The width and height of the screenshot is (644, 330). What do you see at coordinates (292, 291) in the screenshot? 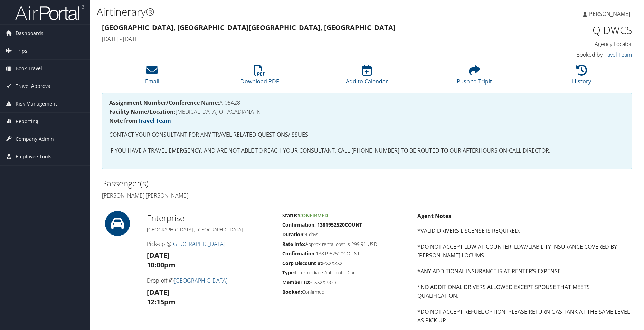
I see `strong: Booked:` at bounding box center [292, 291].